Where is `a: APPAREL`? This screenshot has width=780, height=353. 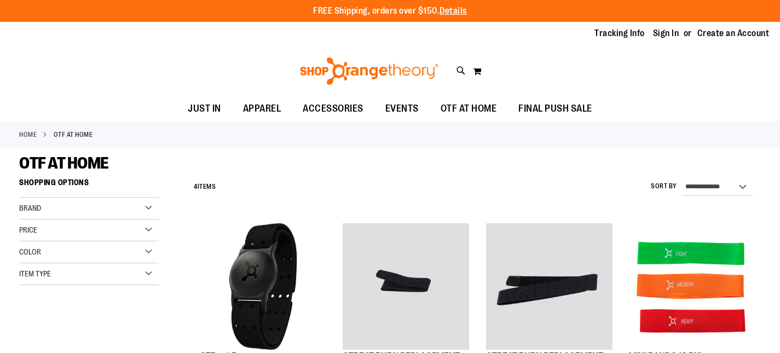 a: APPAREL is located at coordinates (262, 109).